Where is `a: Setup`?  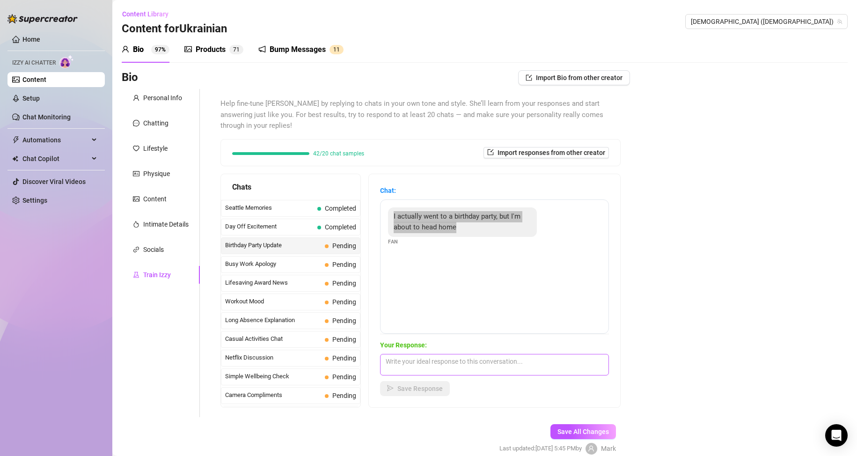
a: Setup is located at coordinates (31, 98).